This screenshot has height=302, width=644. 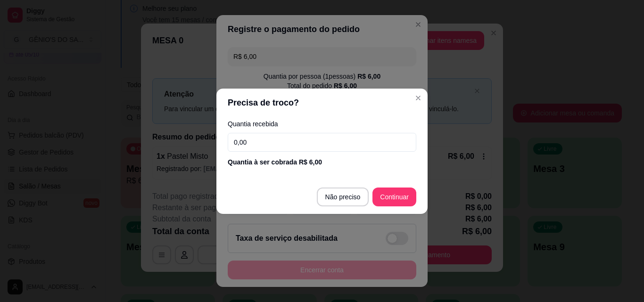 I want to click on button: Close, so click(x=419, y=98).